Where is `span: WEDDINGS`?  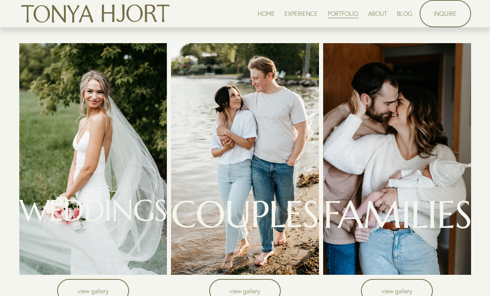
span: WEDDINGS is located at coordinates (93, 210).